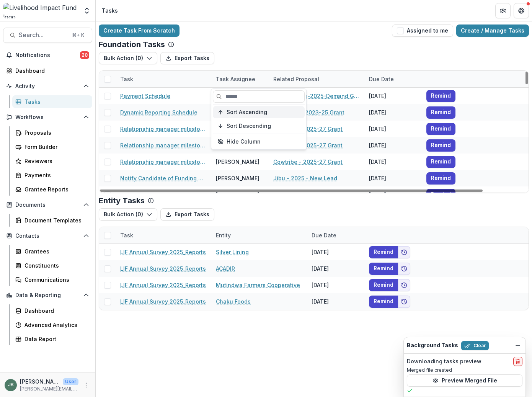 This screenshot has width=532, height=397. Describe the element at coordinates (258, 285) in the screenshot. I see `a: Mutindwa Farmers Cooperative` at that location.